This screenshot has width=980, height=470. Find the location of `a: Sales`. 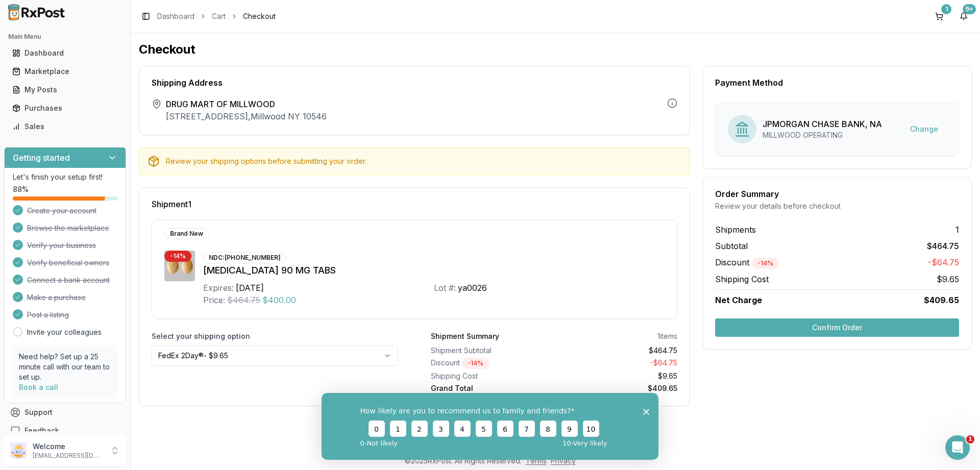

a: Sales is located at coordinates (65, 126).